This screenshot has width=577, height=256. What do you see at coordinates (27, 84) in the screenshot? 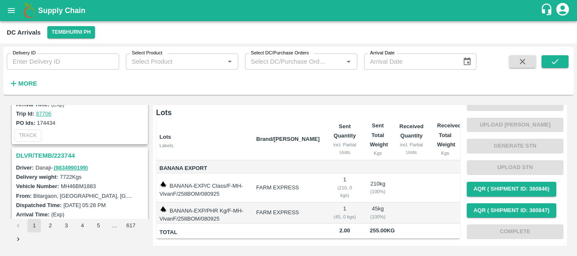
I see `strong: More` at bounding box center [27, 84].